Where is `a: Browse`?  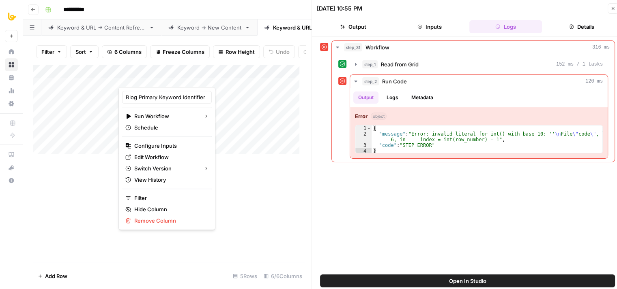 a: Browse is located at coordinates (11, 65).